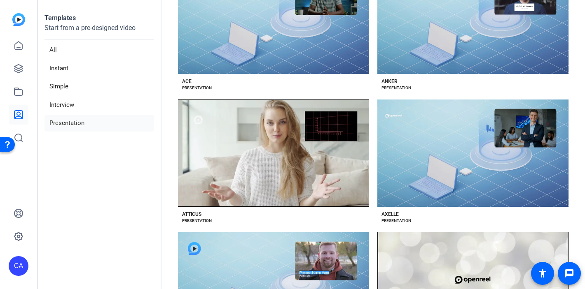 The image size is (585, 289). I want to click on li: All, so click(99, 50).